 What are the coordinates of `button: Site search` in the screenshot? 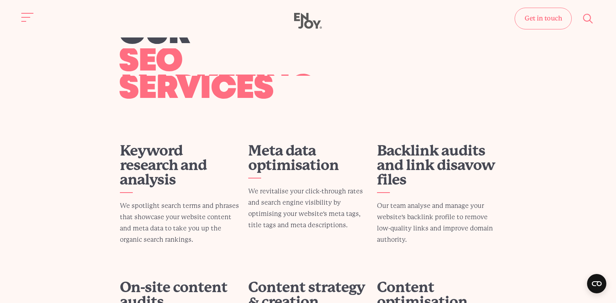 It's located at (588, 19).